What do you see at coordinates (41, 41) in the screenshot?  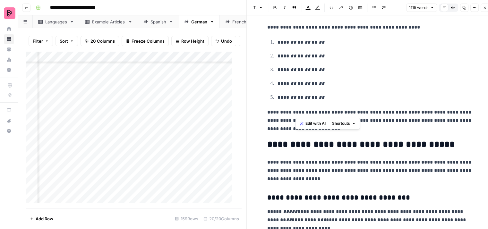 I see `button: Filter` at bounding box center [41, 41].